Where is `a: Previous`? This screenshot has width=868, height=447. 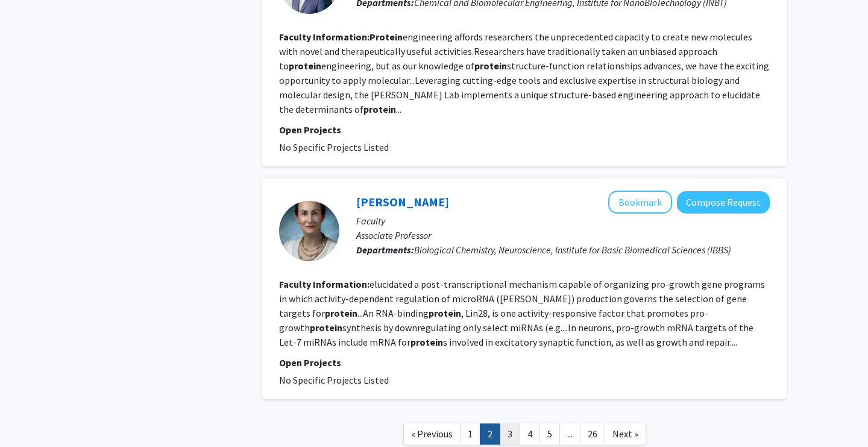 a: Previous is located at coordinates (432, 434).